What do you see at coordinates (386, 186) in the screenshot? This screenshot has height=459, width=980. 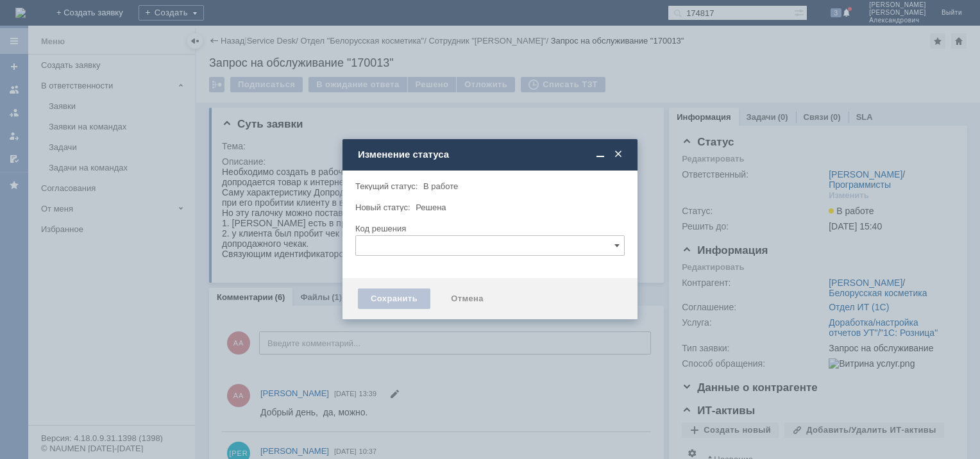 I see `label: Текущий статус:` at bounding box center [386, 186].